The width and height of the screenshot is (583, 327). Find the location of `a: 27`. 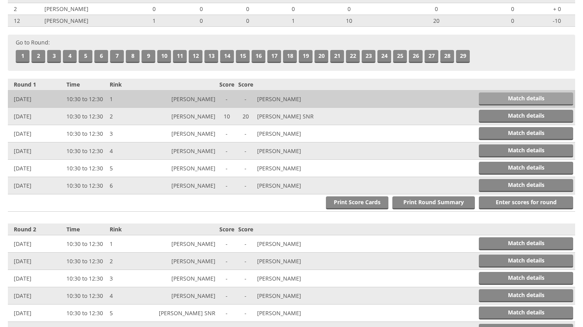

a: 27 is located at coordinates (431, 56).